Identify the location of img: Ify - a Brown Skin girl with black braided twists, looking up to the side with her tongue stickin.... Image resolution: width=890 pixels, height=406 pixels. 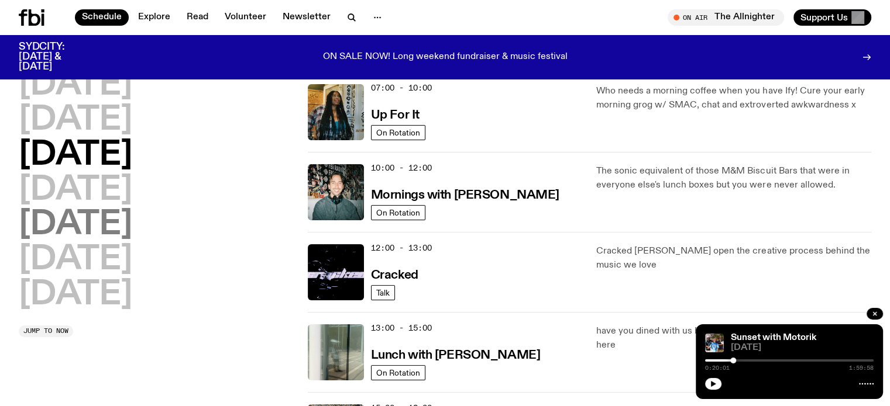
(336, 112).